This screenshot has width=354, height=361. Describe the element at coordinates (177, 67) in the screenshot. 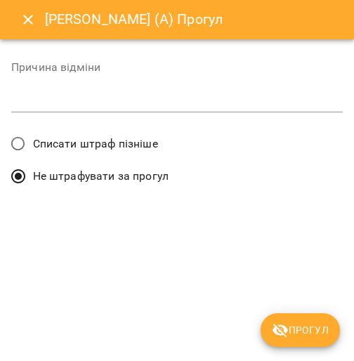

I see `label: Причина відміни` at that location.